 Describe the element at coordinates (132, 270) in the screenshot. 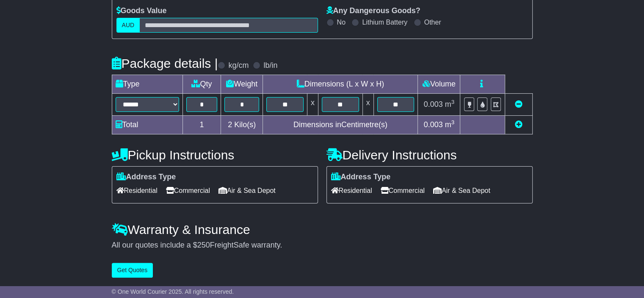

I see `button: Get Quotes` at that location.